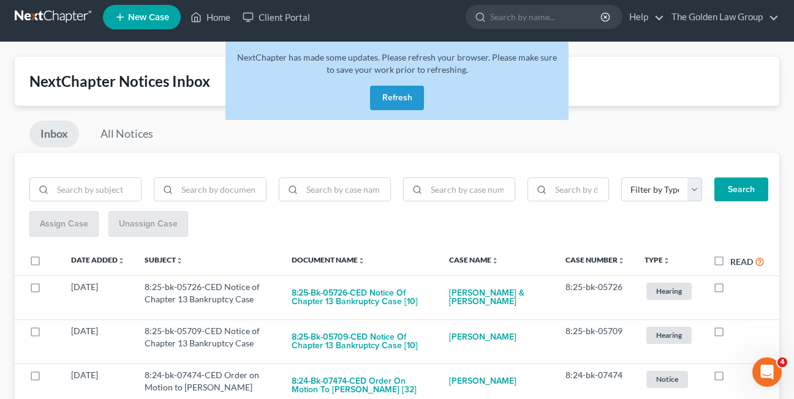 Image resolution: width=794 pixels, height=399 pixels. I want to click on a: Date Addedunfold_more, so click(98, 260).